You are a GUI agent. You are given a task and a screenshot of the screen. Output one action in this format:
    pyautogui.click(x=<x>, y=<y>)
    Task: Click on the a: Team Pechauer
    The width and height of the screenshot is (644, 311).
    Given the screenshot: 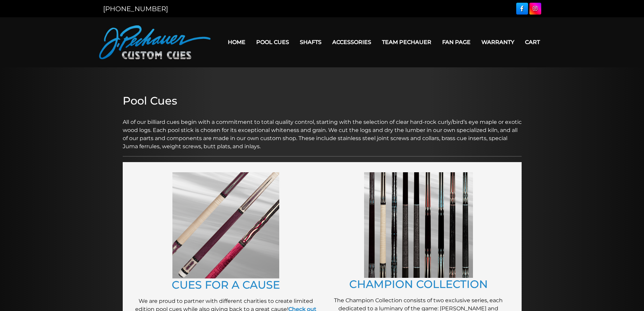 What is the action you would take?
    pyautogui.click(x=406, y=42)
    